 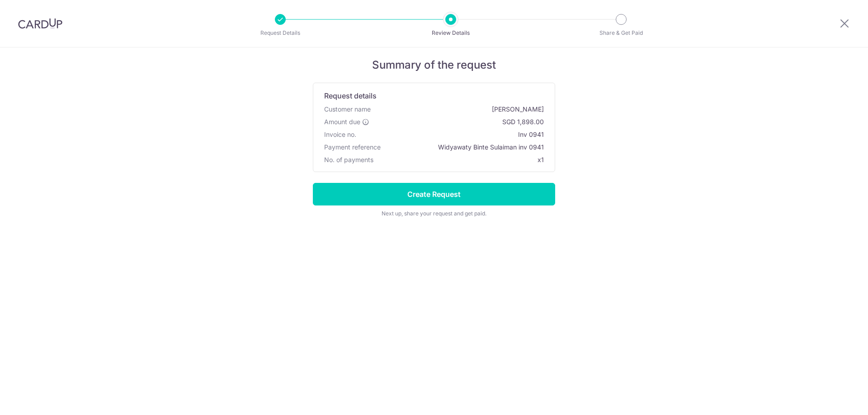 I want to click on span: Request details, so click(x=350, y=96).